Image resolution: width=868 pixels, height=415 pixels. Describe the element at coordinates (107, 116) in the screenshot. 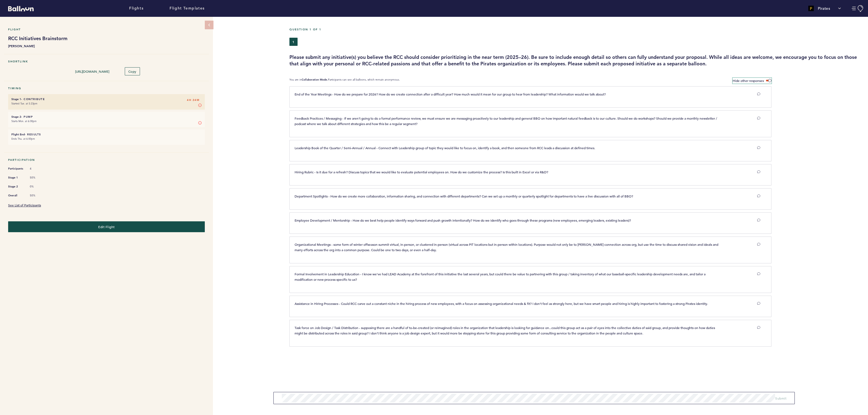

I see `h6: - Pump` at that location.